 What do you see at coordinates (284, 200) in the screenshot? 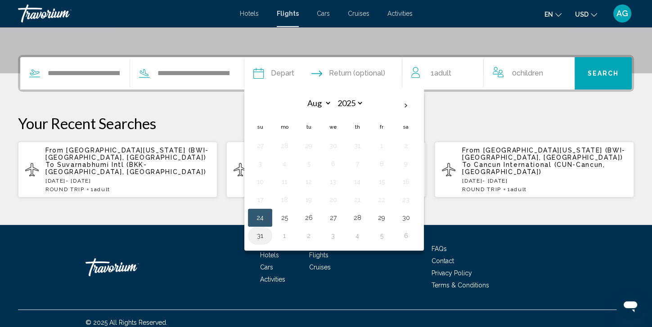
I see `button: Day 18` at bounding box center [284, 200].